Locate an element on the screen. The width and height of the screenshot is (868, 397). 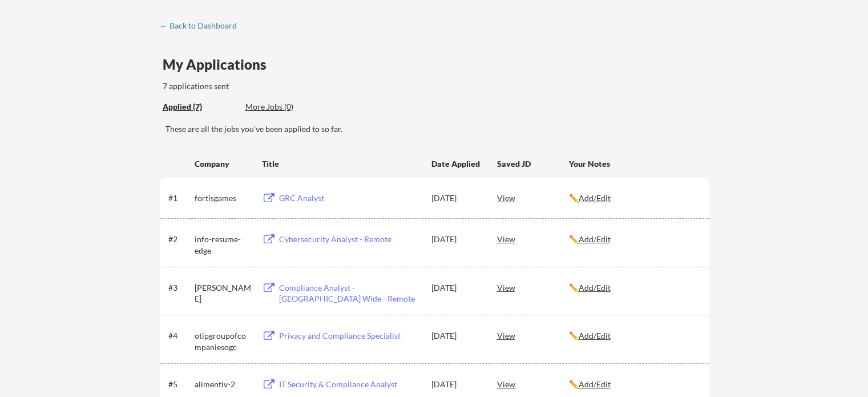
div: alimentiv-2 is located at coordinates (223, 384).